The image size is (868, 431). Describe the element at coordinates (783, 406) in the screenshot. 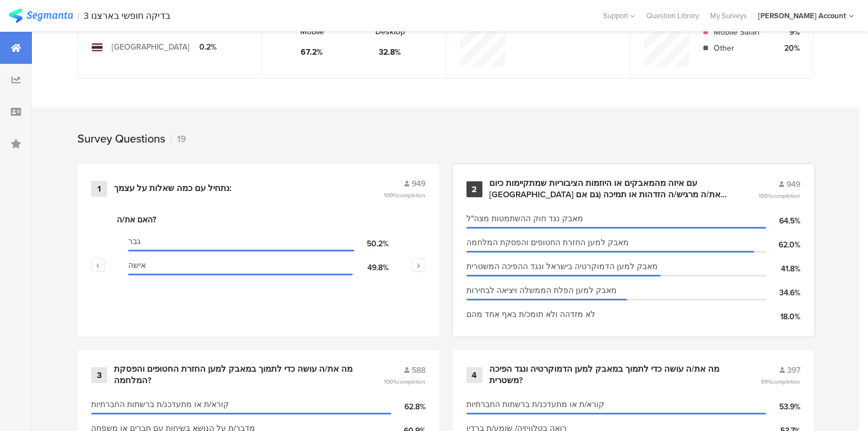

I see `div: 53.9%` at that location.